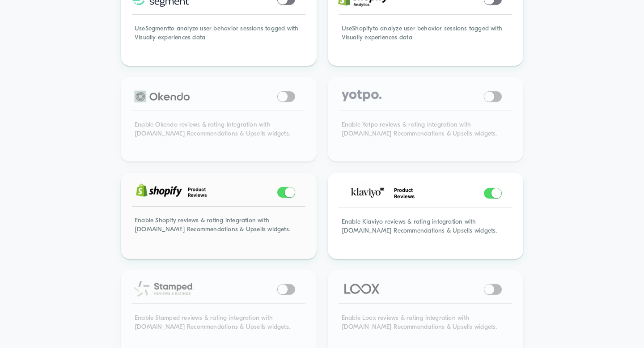  Describe the element at coordinates (404, 194) in the screenshot. I see `strong: Product Reviews` at that location.